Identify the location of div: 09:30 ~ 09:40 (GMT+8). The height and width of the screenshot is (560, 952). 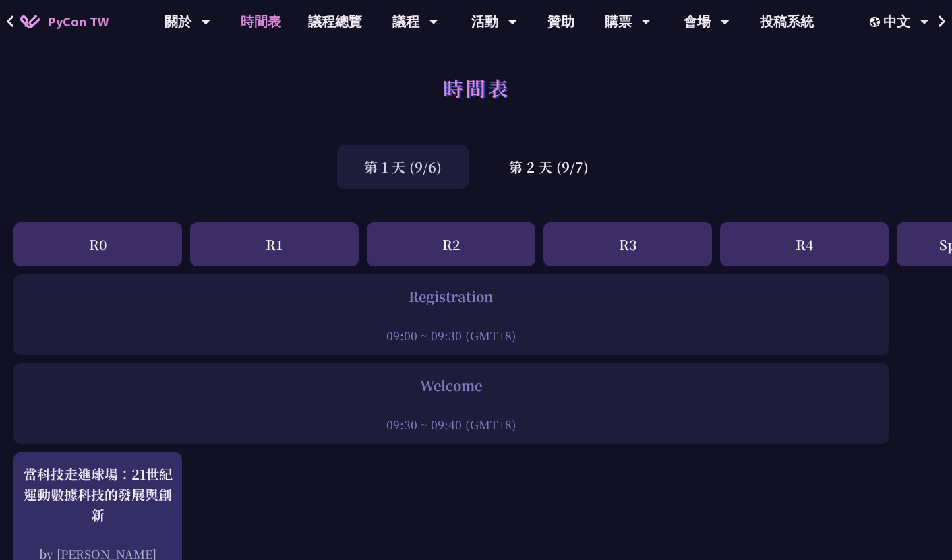
(451, 424).